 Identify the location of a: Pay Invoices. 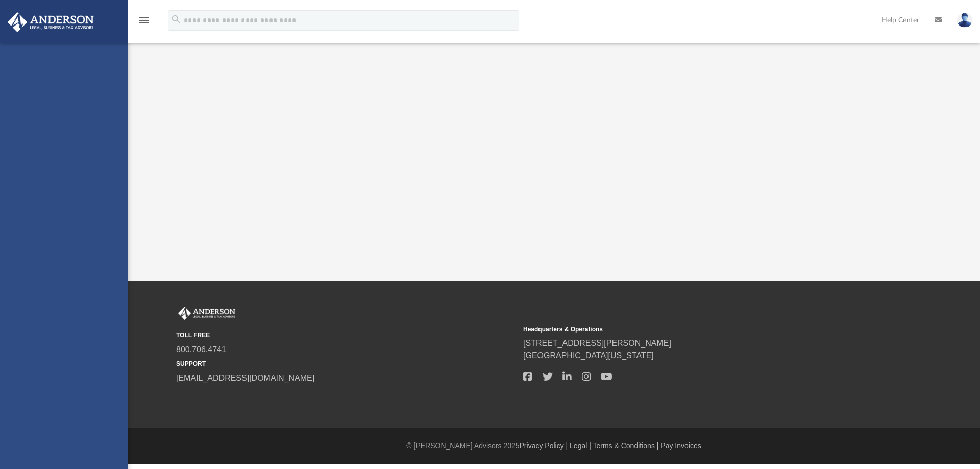
(681, 445).